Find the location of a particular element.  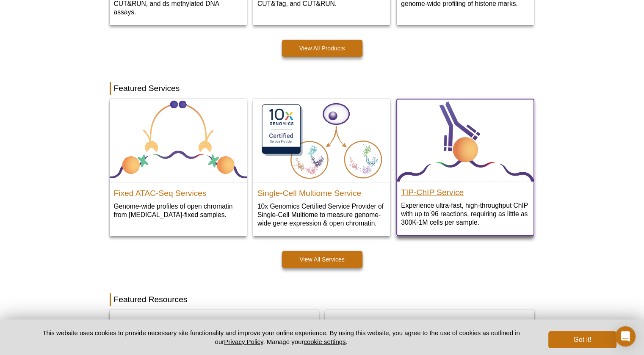

h2: Featured Services is located at coordinates (322, 88).